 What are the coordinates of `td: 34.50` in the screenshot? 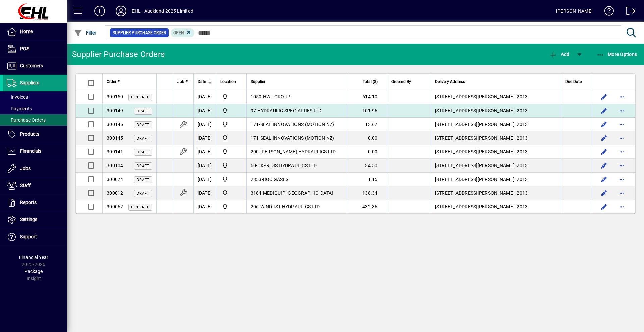 It's located at (367, 166).